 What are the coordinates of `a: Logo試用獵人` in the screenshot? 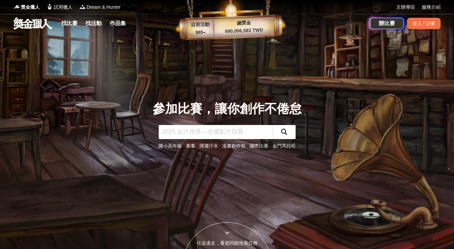 It's located at (59, 7).